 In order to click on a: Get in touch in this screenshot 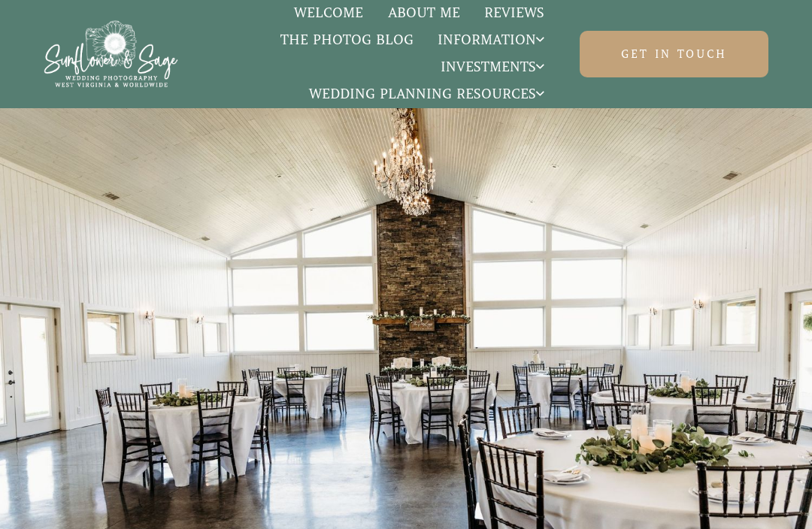, I will do `click(674, 54)`.